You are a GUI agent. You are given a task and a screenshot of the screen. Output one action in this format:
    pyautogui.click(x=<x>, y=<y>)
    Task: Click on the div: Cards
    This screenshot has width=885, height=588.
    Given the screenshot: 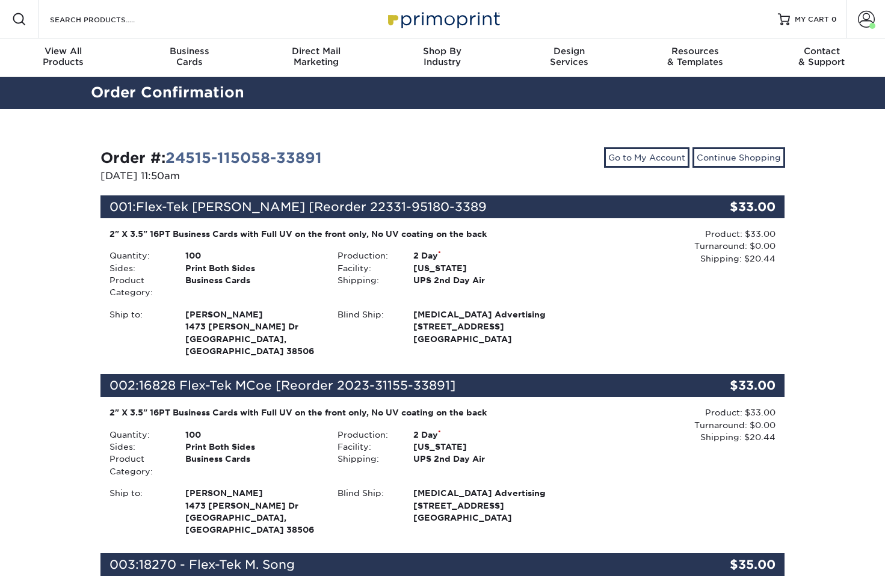 What is the action you would take?
    pyautogui.click(x=190, y=57)
    